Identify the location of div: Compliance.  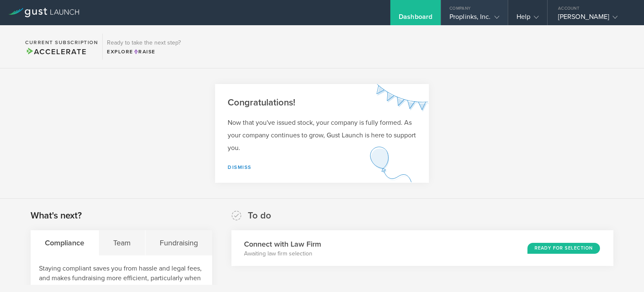
(65, 243).